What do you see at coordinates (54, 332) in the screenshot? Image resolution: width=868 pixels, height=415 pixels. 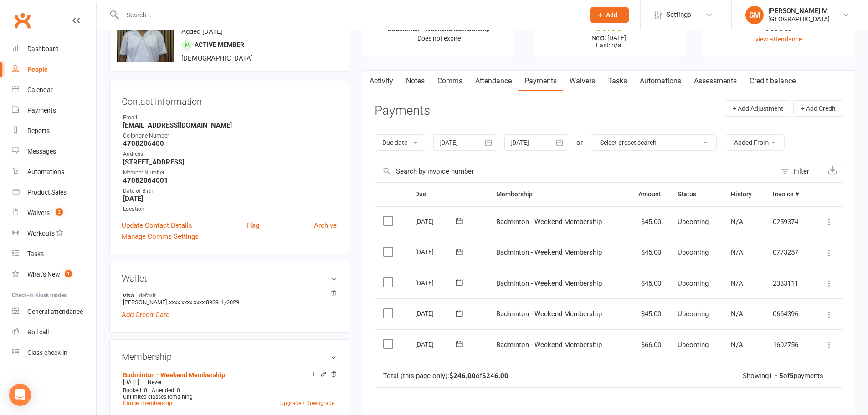 I see `a: Roll call` at bounding box center [54, 332].